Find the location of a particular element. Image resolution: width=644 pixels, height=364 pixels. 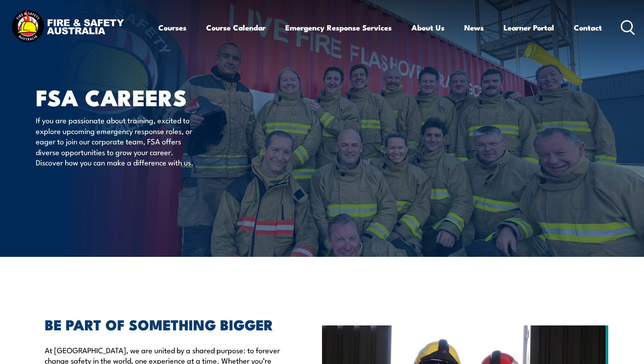

h2: BE PART OF SOMETHING BIGGER is located at coordinates (162, 324).